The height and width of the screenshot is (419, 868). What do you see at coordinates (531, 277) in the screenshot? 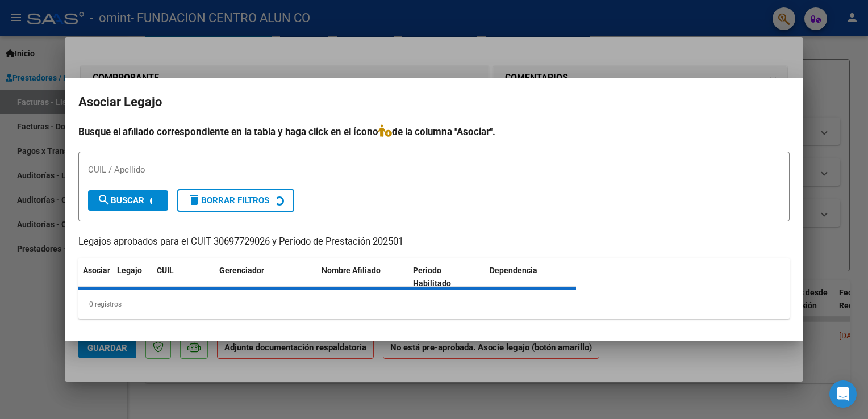
I see `datatable-header-cell: Dependencia` at bounding box center [531, 277].